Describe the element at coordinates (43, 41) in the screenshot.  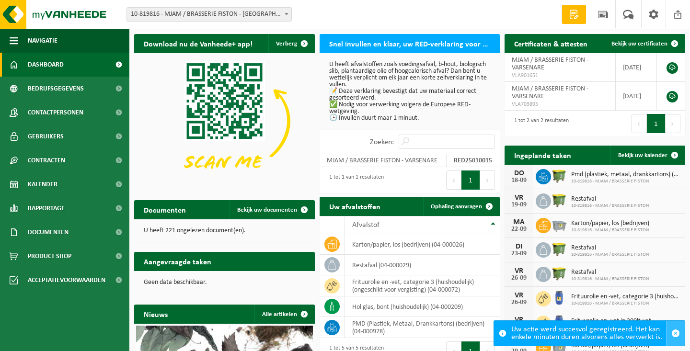
I see `span: Navigatie` at that location.